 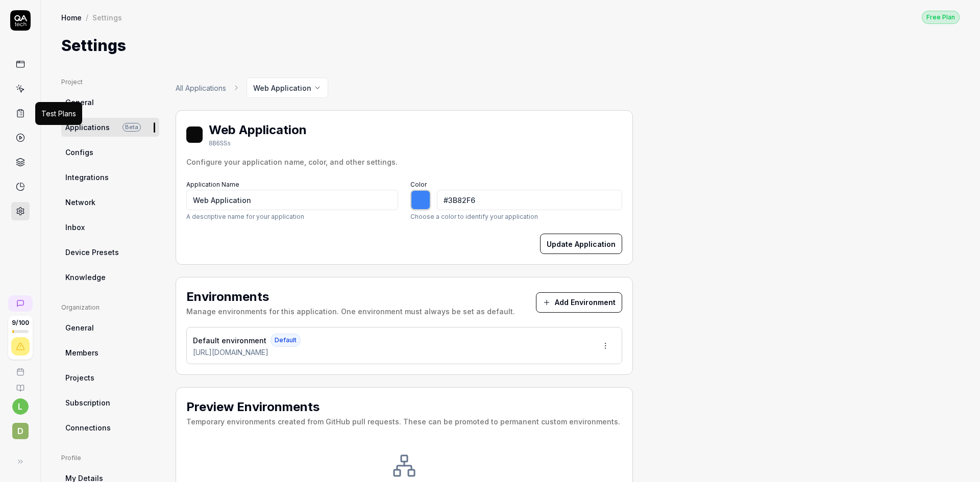 What do you see at coordinates (20, 407) in the screenshot?
I see `span: l` at bounding box center [20, 407].